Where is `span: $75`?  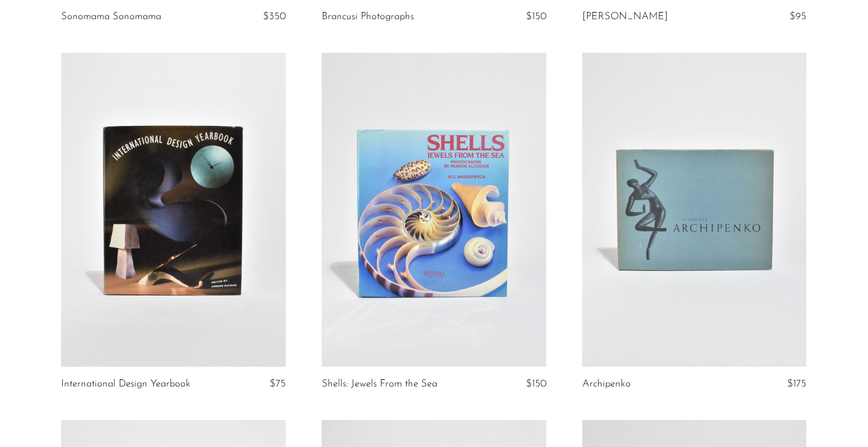
span: $75 is located at coordinates (277, 384).